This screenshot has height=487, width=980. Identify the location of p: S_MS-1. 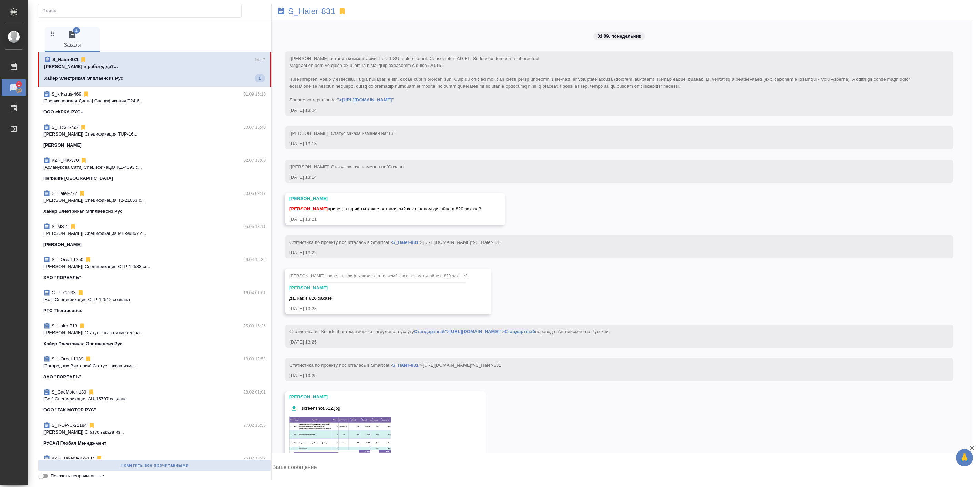
(60, 227).